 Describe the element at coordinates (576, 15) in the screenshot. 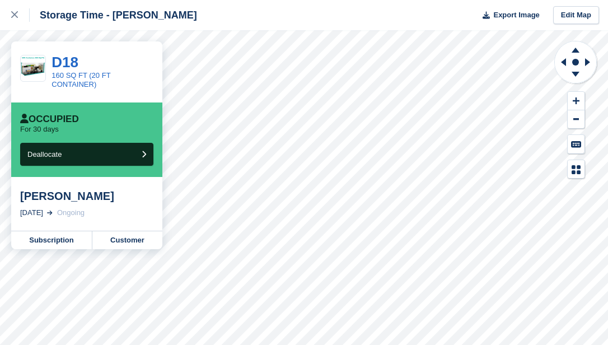

I see `a: Edit Map` at that location.